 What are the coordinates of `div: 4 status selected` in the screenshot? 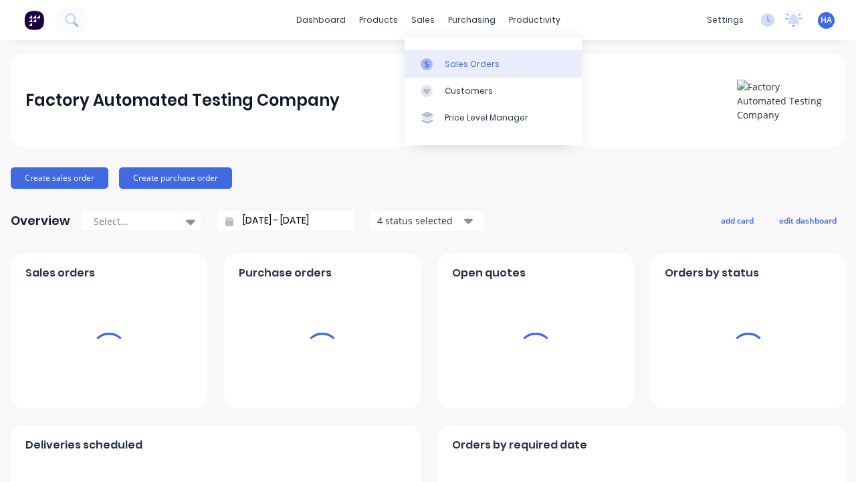 It's located at (419, 220).